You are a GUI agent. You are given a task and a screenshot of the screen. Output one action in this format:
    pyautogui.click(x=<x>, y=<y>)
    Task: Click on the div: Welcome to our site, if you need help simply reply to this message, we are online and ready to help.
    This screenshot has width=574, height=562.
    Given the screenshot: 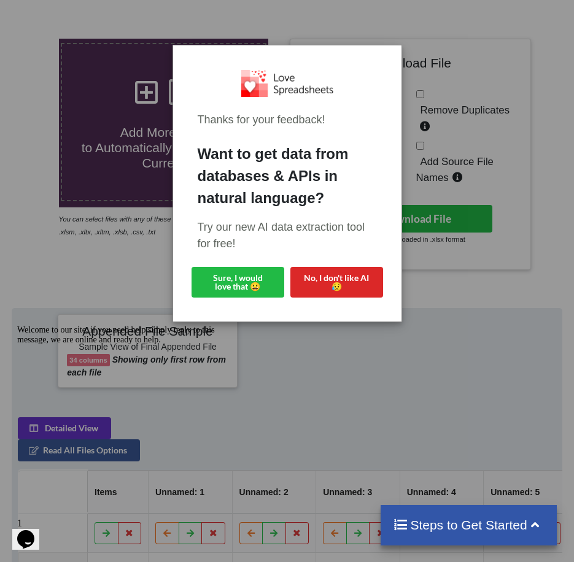 What is the action you would take?
    pyautogui.click(x=115, y=15)
    